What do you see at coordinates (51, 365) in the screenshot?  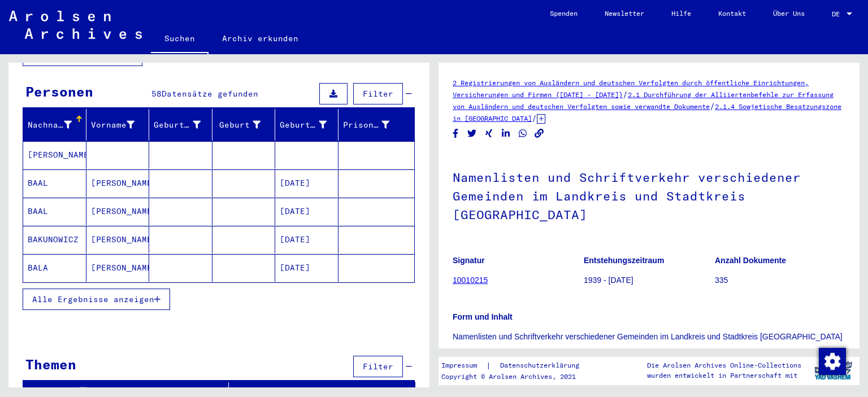 I see `div: Themen` at bounding box center [51, 365].